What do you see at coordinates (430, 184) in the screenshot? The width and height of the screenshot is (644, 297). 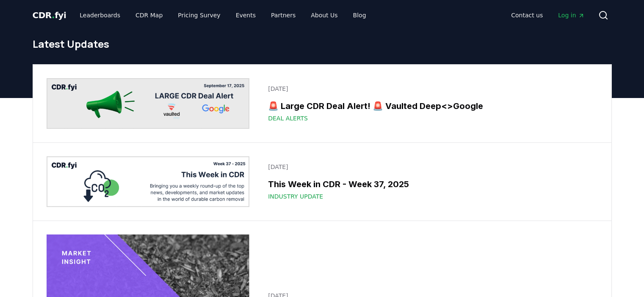 I see `h3: This Week in CDR - Week 37, 2025` at bounding box center [430, 184].